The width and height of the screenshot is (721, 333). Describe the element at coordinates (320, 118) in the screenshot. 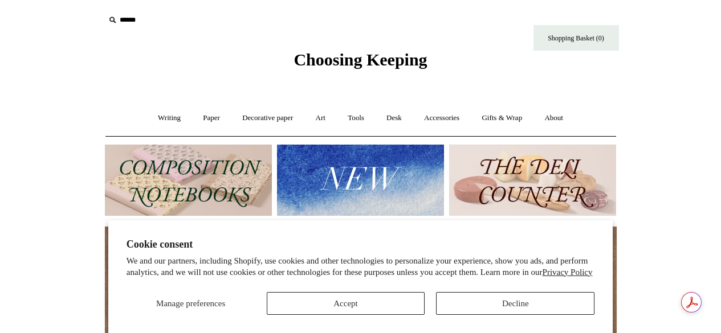

I see `a: Art` at that location.